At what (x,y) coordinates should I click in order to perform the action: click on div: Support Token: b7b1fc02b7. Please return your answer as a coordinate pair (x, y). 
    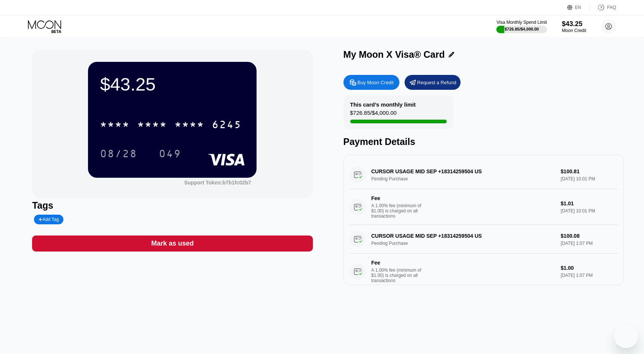
    Looking at the image, I should click on (218, 183).